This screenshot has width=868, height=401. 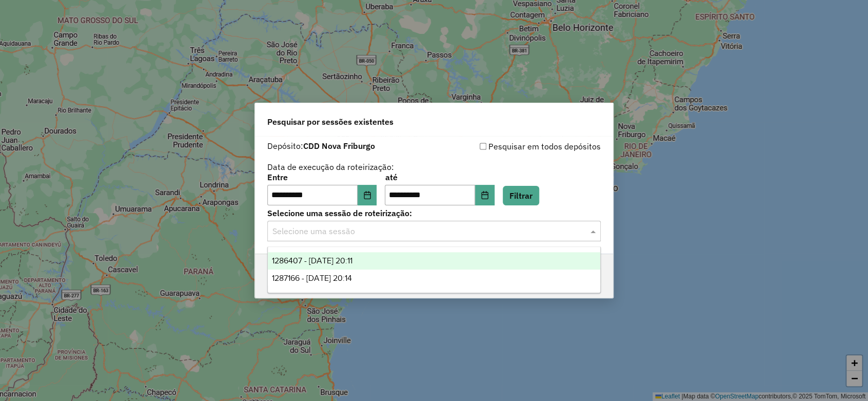 What do you see at coordinates (322, 177) in the screenshot?
I see `label: Entre` at bounding box center [322, 177].